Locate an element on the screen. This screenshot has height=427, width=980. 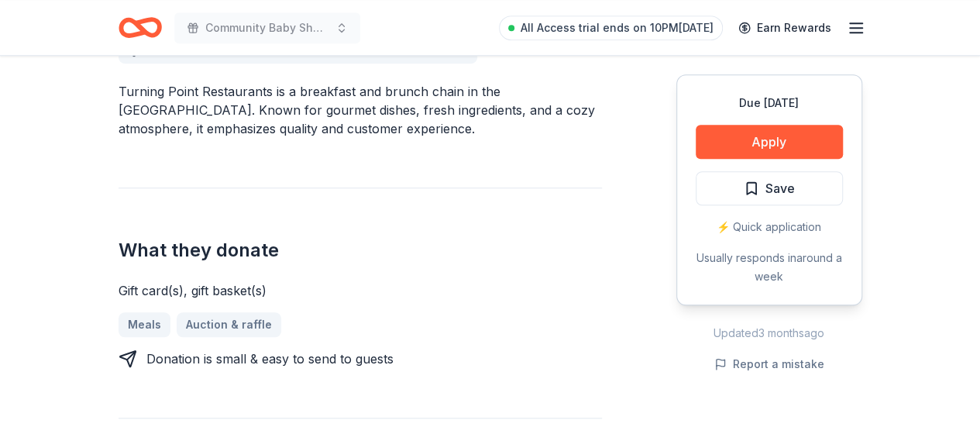
div: Gift card(s), gift basket(s) is located at coordinates (360, 291).